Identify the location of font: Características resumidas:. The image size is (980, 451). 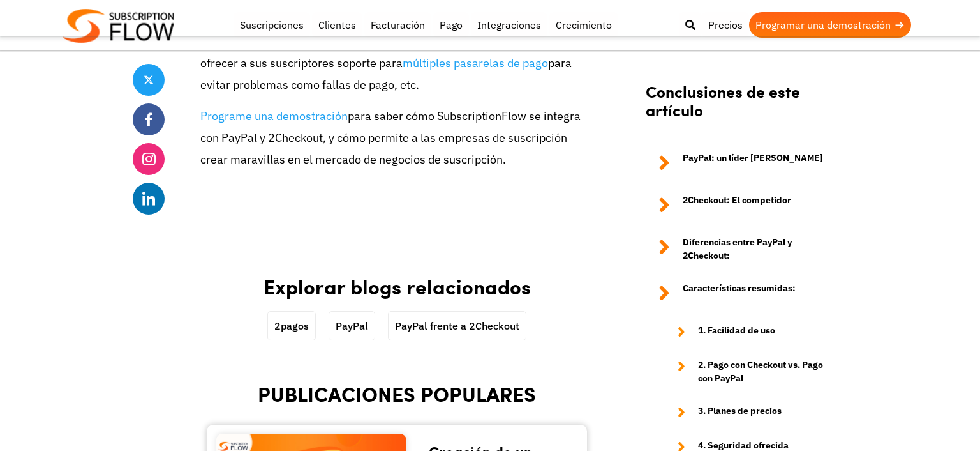
(739, 288).